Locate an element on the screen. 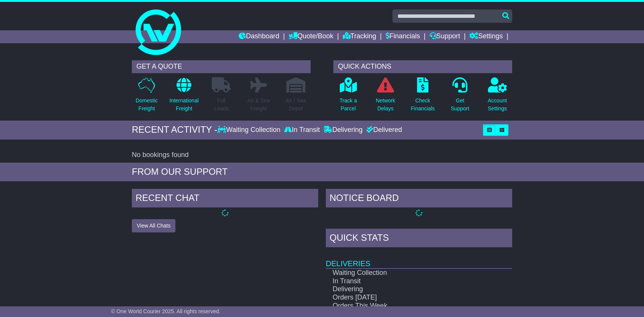 Image resolution: width=644 pixels, height=317 pixels. div: NOTICE BOARD is located at coordinates (419, 200).